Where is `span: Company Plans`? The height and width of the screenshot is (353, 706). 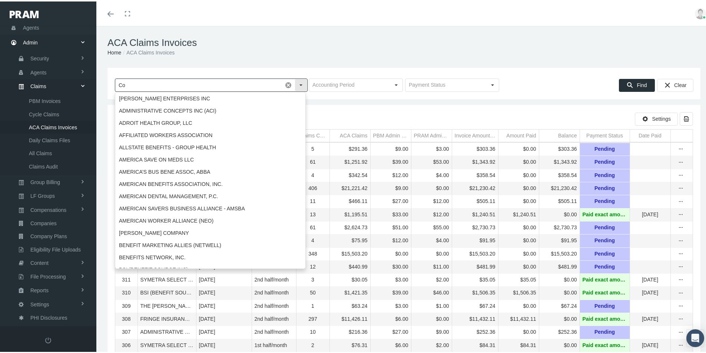 span: Company Plans is located at coordinates (49, 235).